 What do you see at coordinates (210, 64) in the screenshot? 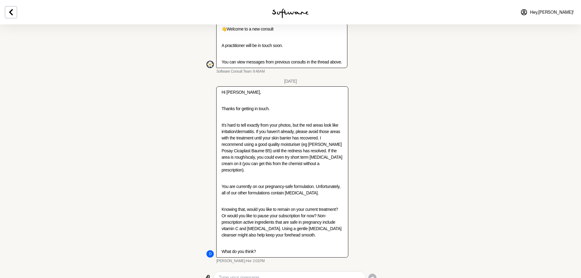
I see `div: Software Consult Team` at bounding box center [210, 64].